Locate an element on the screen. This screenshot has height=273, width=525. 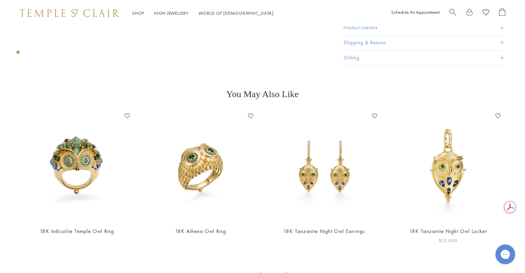
button: Gifting is located at coordinates (424, 58).